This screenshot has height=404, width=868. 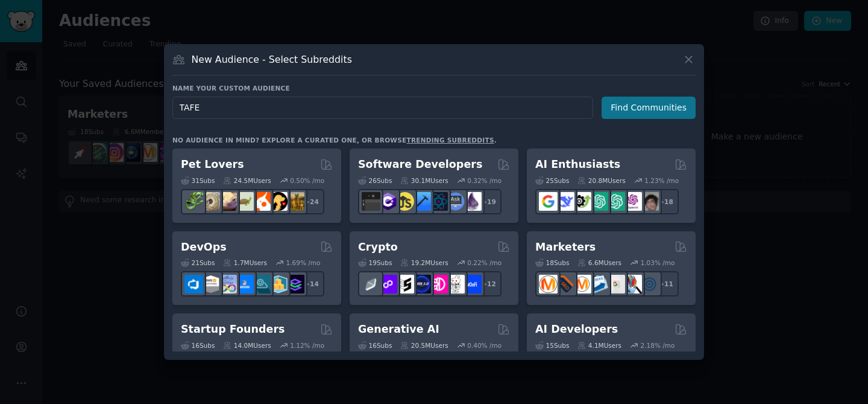 What do you see at coordinates (198, 180) in the screenshot?
I see `div: 31 Sub s` at bounding box center [198, 180].